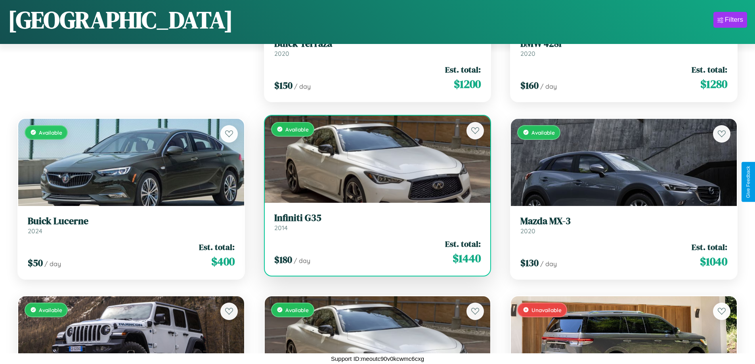 This screenshot has width=755, height=364. What do you see at coordinates (530, 85) in the screenshot?
I see `span: $ 160` at bounding box center [530, 85].